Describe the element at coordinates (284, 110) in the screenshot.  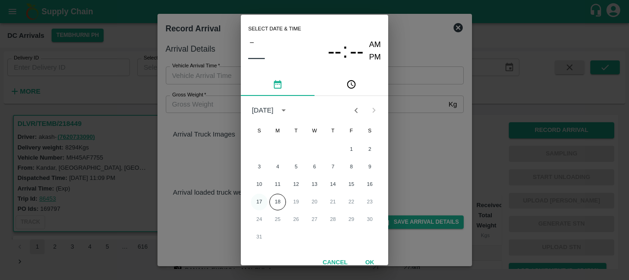
I see `button: calendar view is open, switch to year view` at that location.